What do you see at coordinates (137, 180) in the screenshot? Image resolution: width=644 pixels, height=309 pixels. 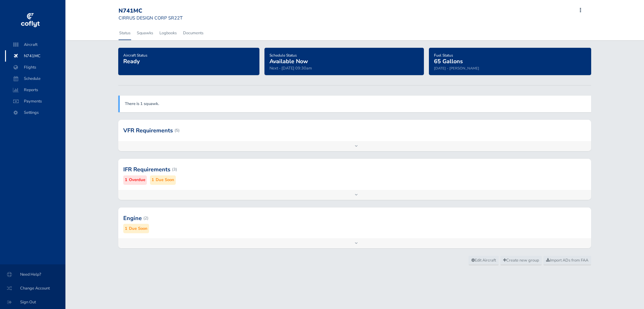 I see `small: Overdue` at bounding box center [137, 180].